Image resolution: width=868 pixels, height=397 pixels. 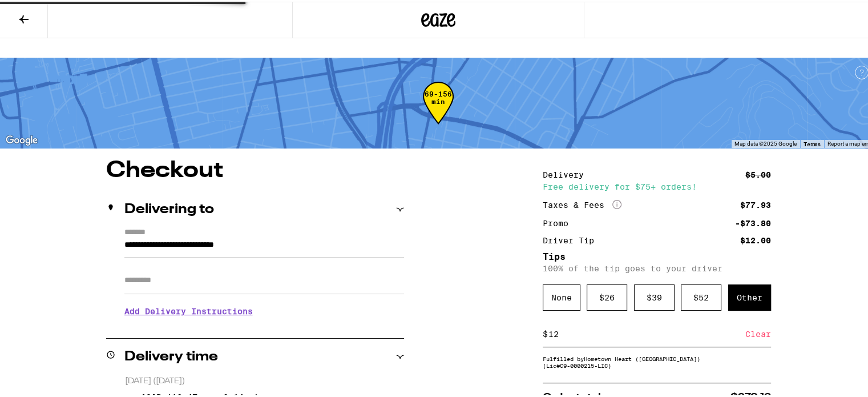 I want to click on div: Other, so click(x=749, y=296).